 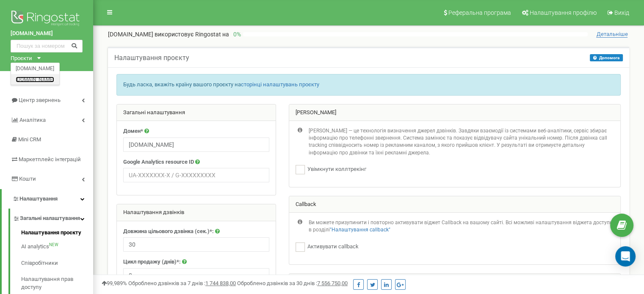 What do you see at coordinates (455, 205) in the screenshot?
I see `div: Callback` at bounding box center [455, 205].